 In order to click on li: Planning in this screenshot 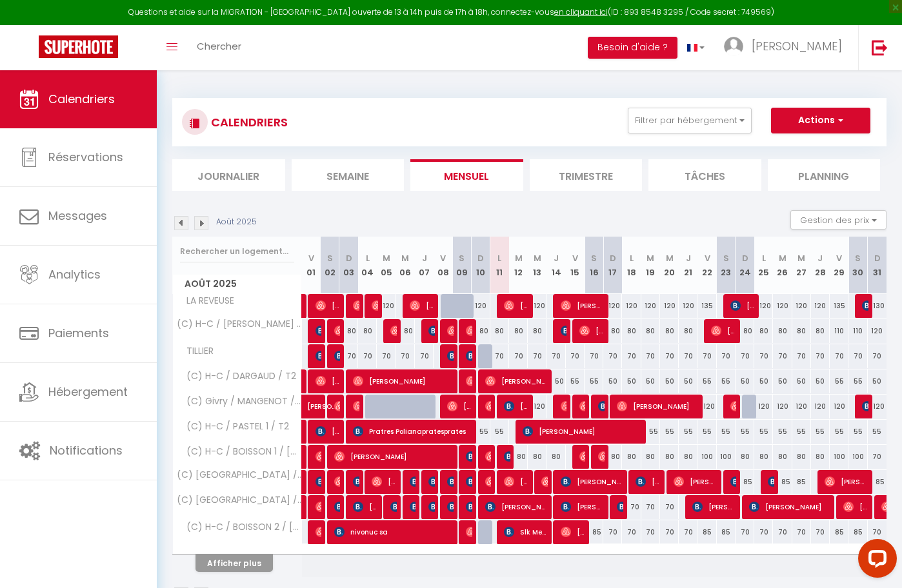, I will do `click(824, 175)`.